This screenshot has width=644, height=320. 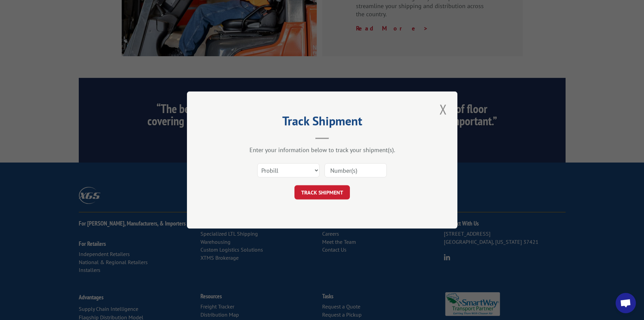 What do you see at coordinates (322, 192) in the screenshot?
I see `button: TRACK SHIPMENT` at bounding box center [322, 192].